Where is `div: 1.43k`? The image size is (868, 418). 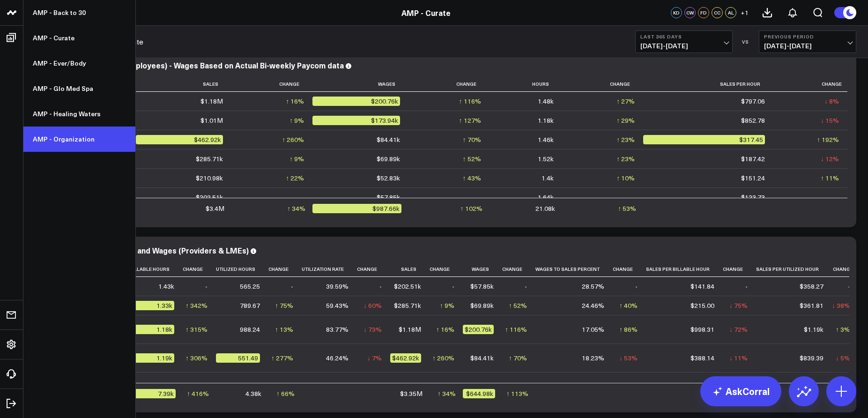
div: 1.43k is located at coordinates (166, 286).